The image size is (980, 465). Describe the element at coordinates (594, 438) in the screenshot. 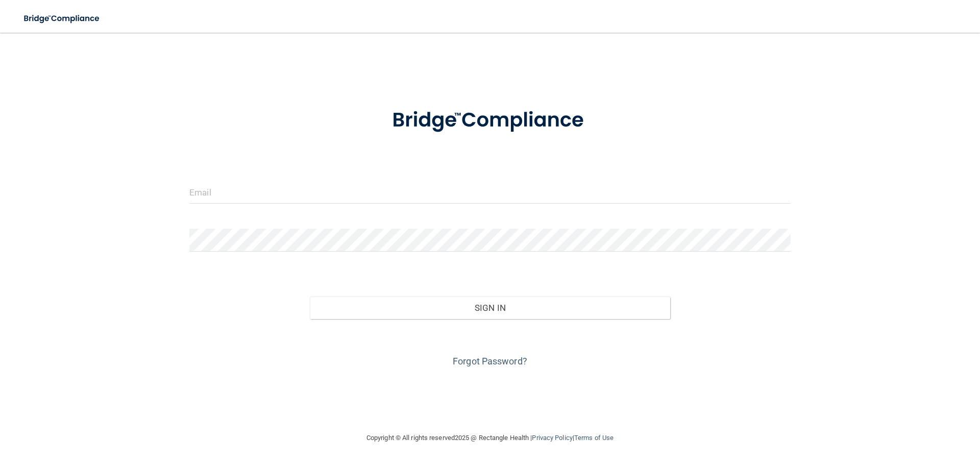

I see `a: Terms of Use` at that location.